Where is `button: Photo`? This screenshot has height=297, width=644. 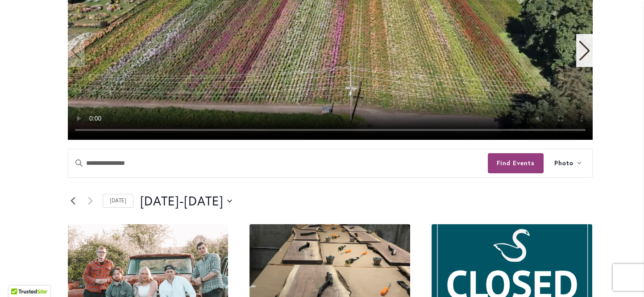
button: Photo is located at coordinates (568, 163).